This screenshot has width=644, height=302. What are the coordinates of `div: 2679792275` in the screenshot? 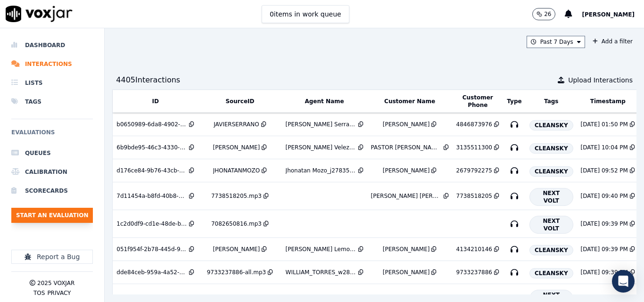 It's located at (474, 171).